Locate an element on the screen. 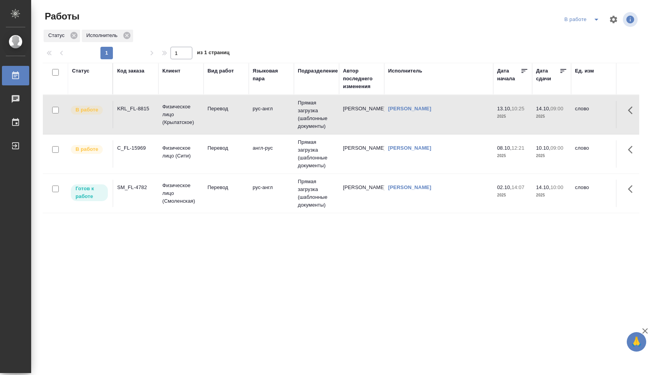 This screenshot has width=654, height=375. div: Вид работ is located at coordinates (221, 71).